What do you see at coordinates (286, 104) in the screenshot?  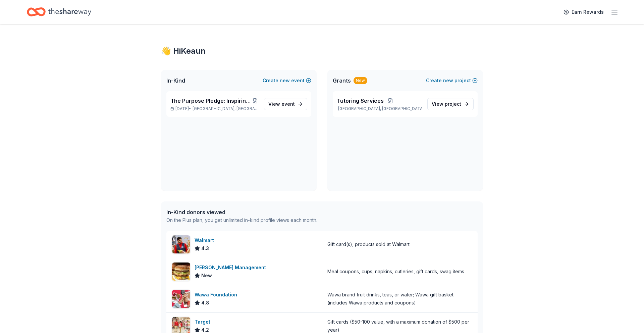 I see `a: View event` at bounding box center [286, 104].